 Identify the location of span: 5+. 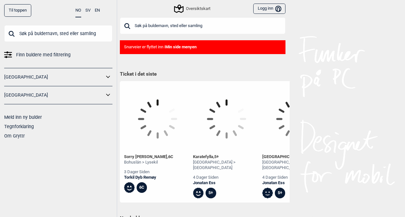
(216, 156).